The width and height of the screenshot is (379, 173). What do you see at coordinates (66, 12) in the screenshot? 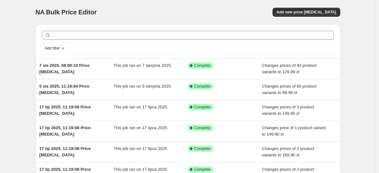
I see `span: NA Bulk Price Editor` at bounding box center [66, 12].